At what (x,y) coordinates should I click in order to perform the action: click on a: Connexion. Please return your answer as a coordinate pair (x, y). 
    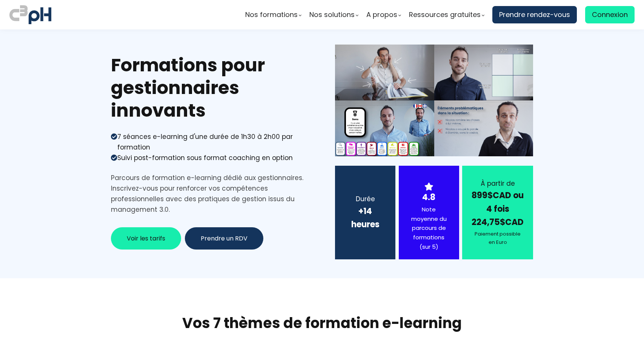
    Looking at the image, I should click on (610, 15).